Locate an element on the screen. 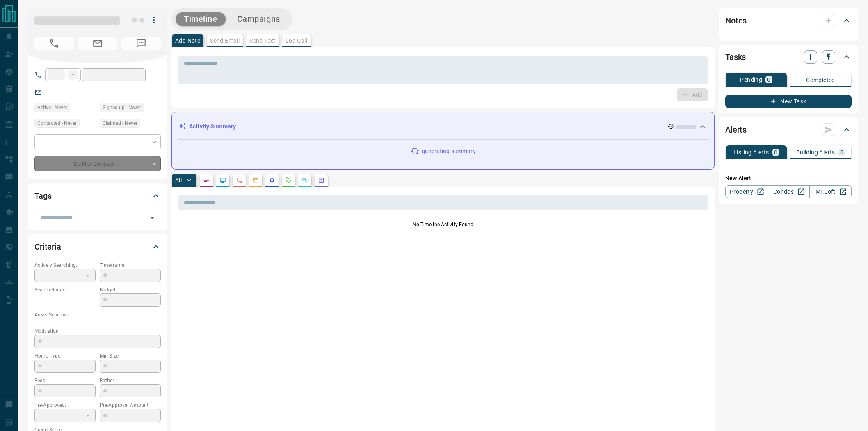 This screenshot has height=431, width=868. p: Listing Alerts is located at coordinates (751, 152).